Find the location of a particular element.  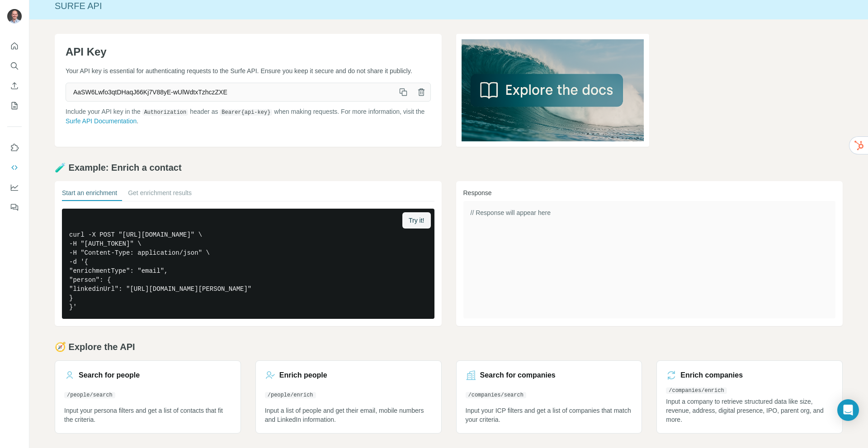

p: Include your API key in the header as when making requests. For more information, visit the . is located at coordinates (248, 116).